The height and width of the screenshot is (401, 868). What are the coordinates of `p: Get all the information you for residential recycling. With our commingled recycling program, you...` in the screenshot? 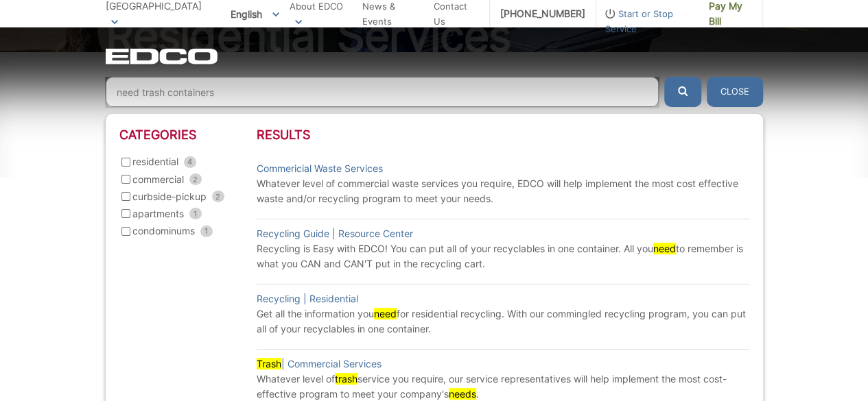 It's located at (503, 322).